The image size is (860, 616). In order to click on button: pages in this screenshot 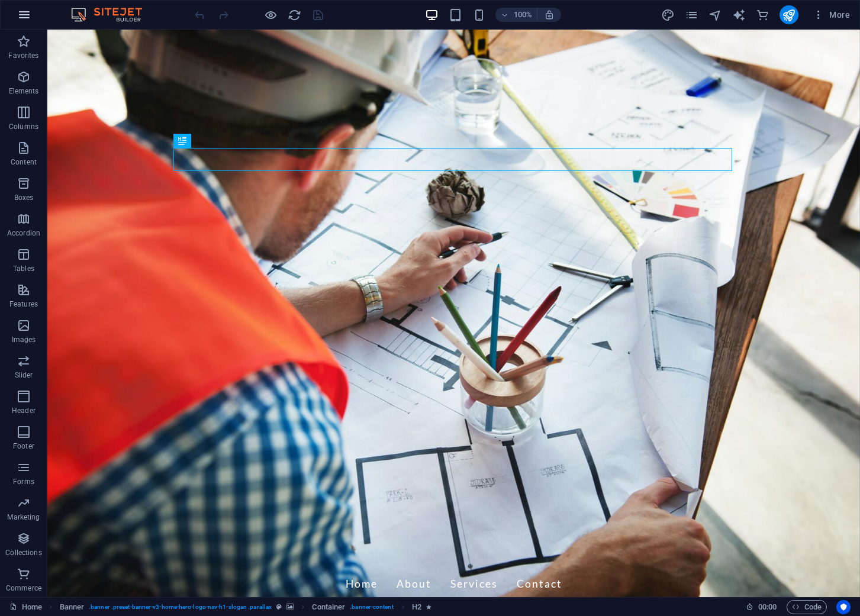, I will do `click(692, 15)`.